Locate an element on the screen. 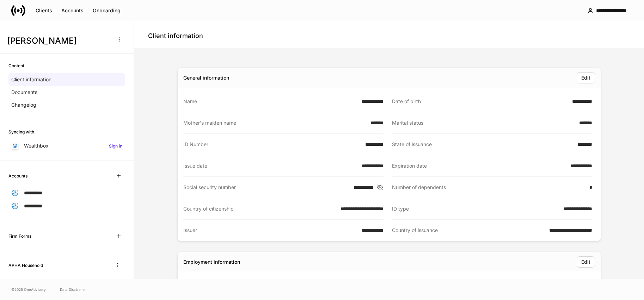 The image size is (644, 300). div: Number of dependents is located at coordinates (489, 187).